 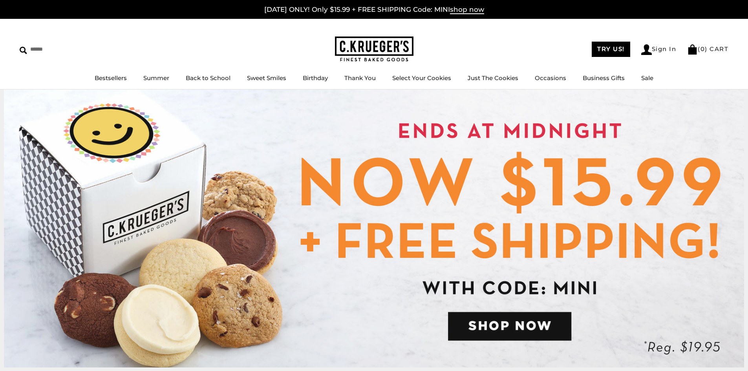 I want to click on a: Back to School, so click(x=208, y=78).